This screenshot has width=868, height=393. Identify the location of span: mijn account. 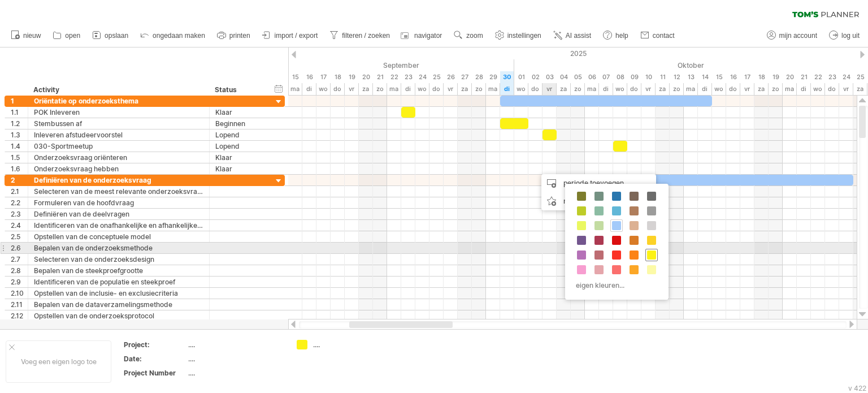
(798, 36).